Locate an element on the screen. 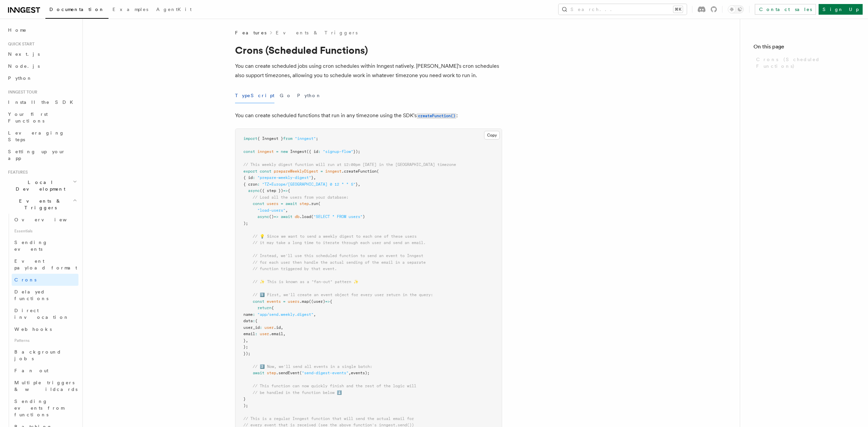 This screenshot has height=427, width=868. span: db is located at coordinates (297, 217).